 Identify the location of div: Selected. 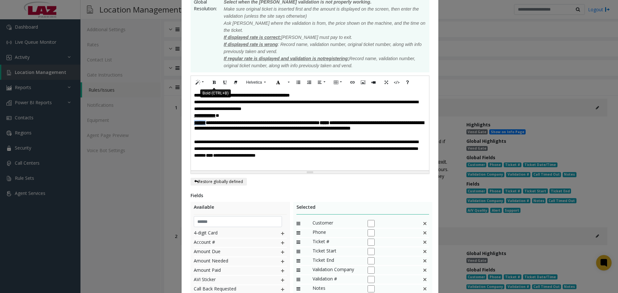
(363, 209).